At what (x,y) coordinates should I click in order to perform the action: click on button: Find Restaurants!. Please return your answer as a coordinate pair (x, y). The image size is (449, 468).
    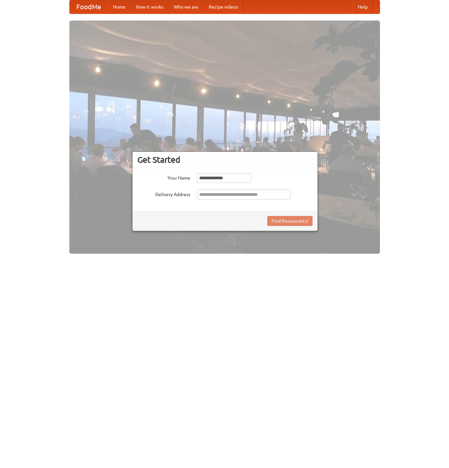
    Looking at the image, I should click on (290, 221).